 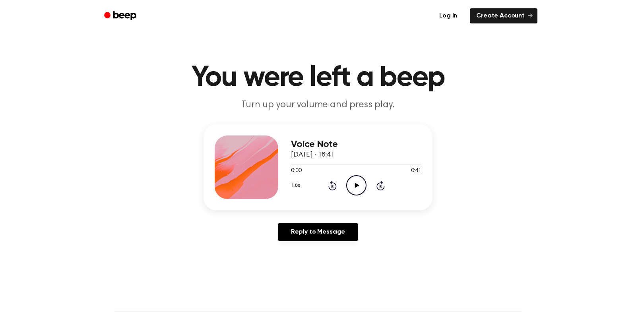 What do you see at coordinates (296, 171) in the screenshot?
I see `span: 0:00` at bounding box center [296, 171].